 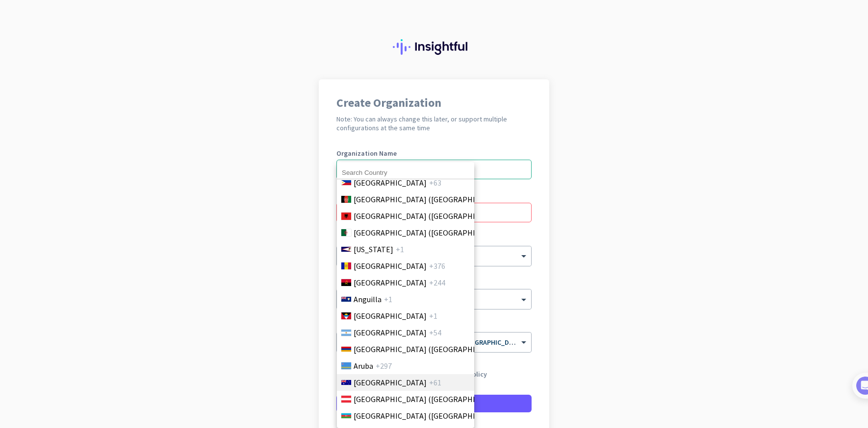 I want to click on span: +54, so click(x=435, y=332).